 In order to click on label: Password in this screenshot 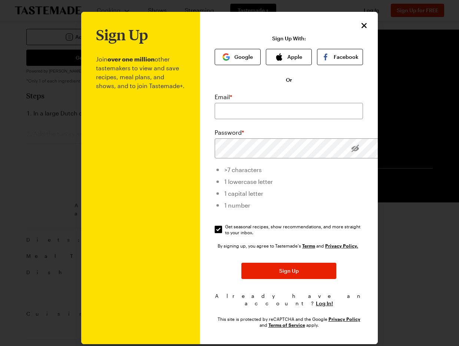, I will do `click(229, 133)`.